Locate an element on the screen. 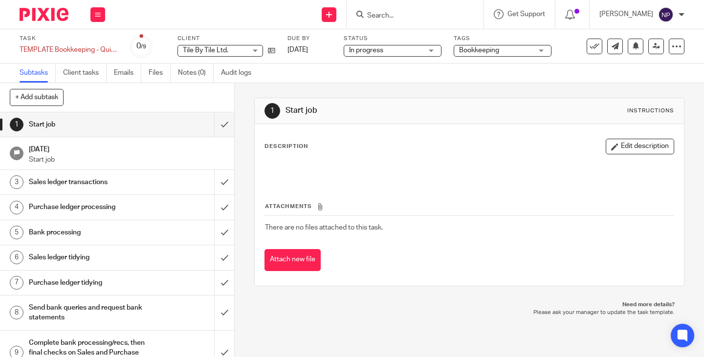 This screenshot has width=704, height=357. input: Search is located at coordinates (410, 16).